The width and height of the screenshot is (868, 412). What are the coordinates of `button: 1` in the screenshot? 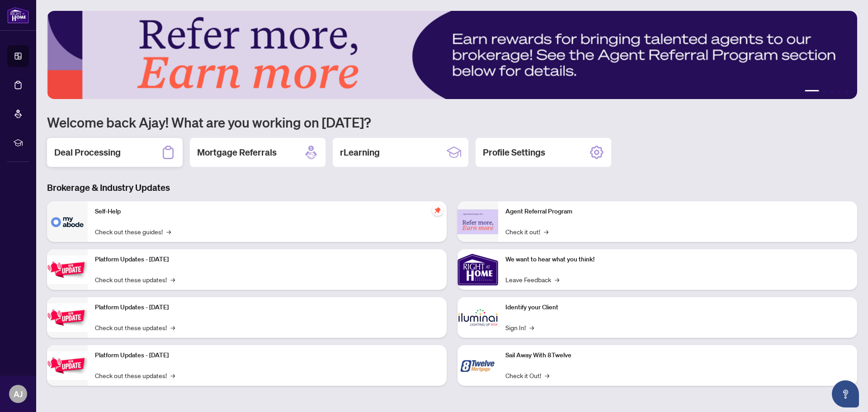 It's located at (812, 92).